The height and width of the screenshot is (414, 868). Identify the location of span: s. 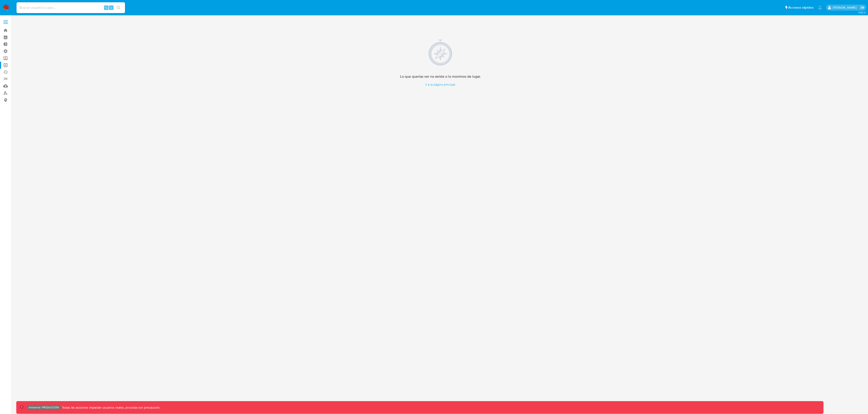
(111, 7).